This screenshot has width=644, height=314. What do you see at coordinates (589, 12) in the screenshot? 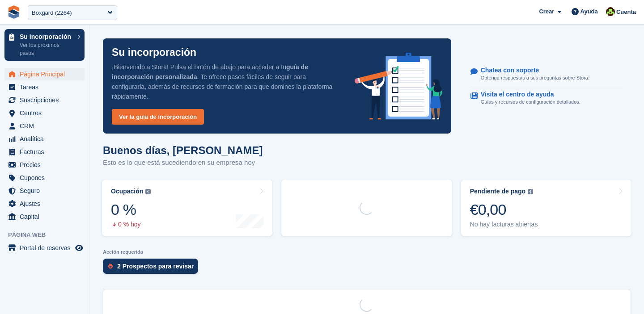
I see `span: Ayuda` at bounding box center [589, 12].